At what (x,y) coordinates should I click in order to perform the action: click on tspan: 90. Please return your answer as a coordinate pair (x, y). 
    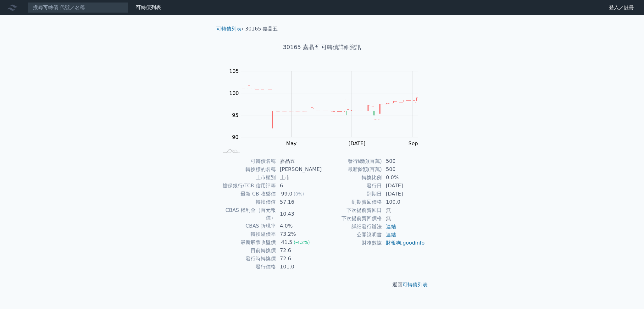
    Looking at the image, I should click on (235, 138).